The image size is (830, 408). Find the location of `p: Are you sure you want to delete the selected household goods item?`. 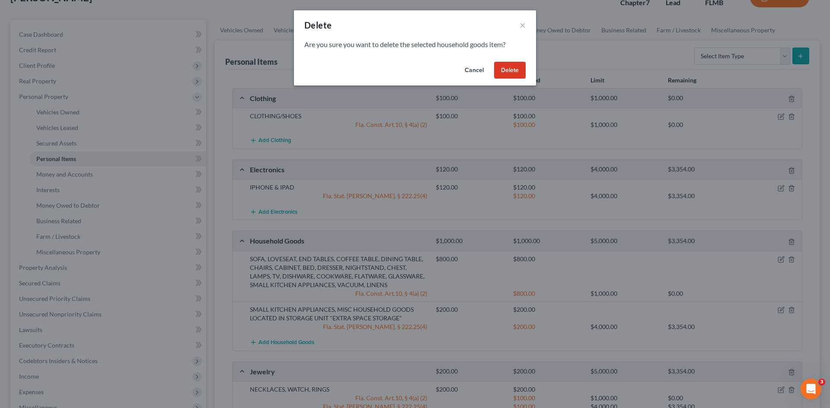

p: Are you sure you want to delete the selected household goods item? is located at coordinates (415, 45).